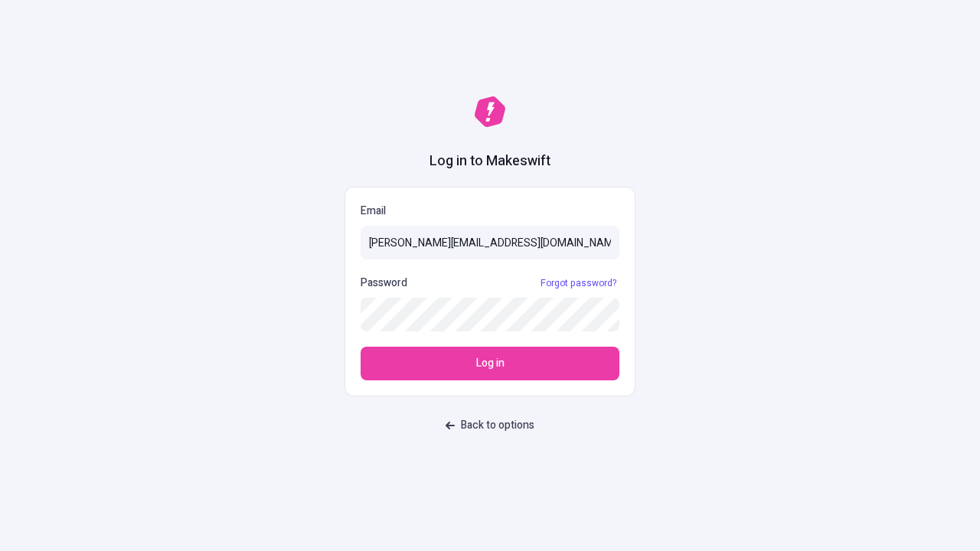 The width and height of the screenshot is (980, 551). Describe the element at coordinates (490, 162) in the screenshot. I see `h1: Log in to Makeswift` at that location.